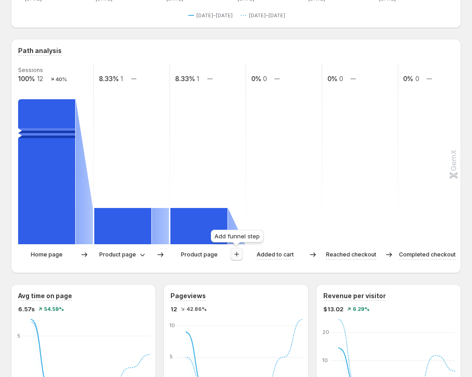  What do you see at coordinates (351, 255) in the screenshot?
I see `p: Reached checkout` at bounding box center [351, 255].